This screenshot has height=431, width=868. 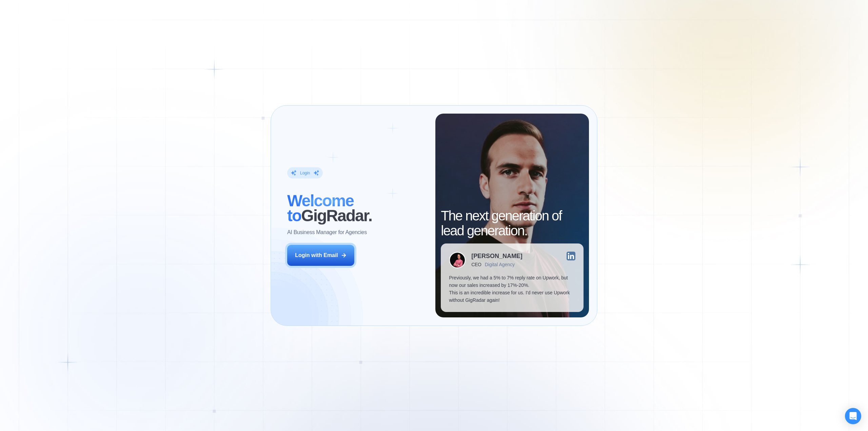 I want to click on div: Open Intercom Messenger, so click(x=853, y=417).